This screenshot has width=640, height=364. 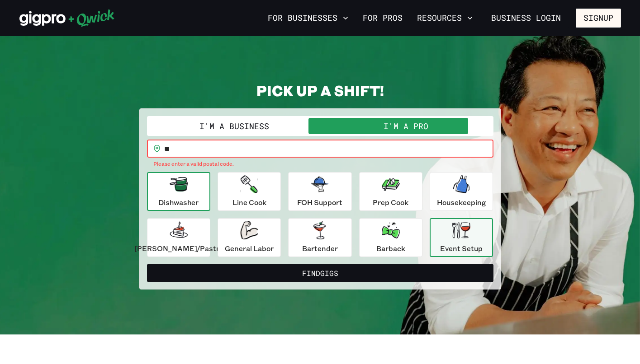 I want to click on button: Dishwasher, so click(x=179, y=191).